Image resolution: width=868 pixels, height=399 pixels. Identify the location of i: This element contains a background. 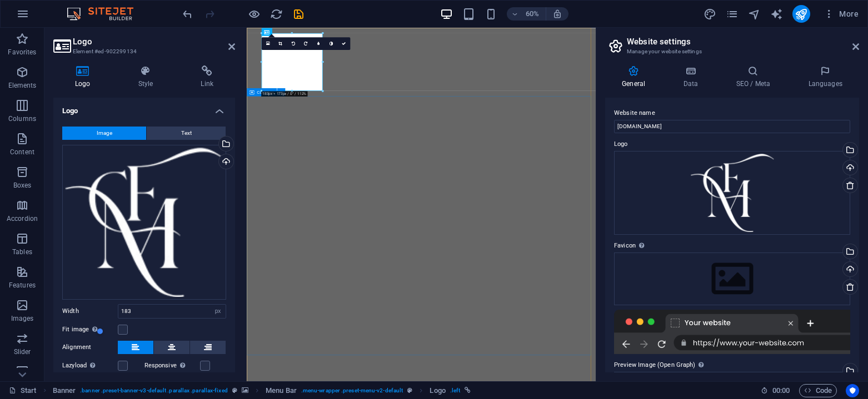
(245, 390).